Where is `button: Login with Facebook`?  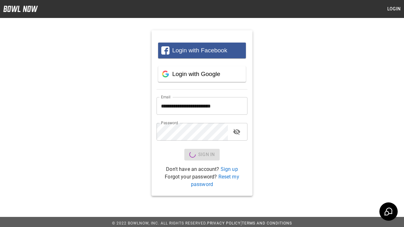 button: Login with Facebook is located at coordinates (202, 51).